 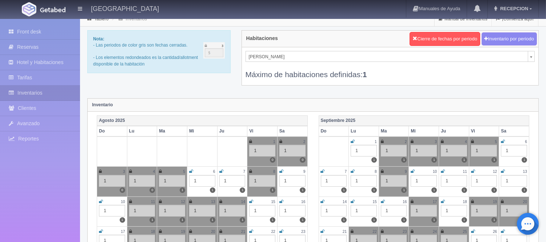 I want to click on small: 15, so click(x=273, y=201).